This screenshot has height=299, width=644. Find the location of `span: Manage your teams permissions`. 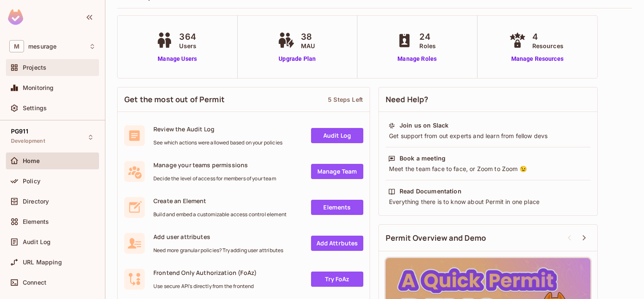

span: Manage your teams permissions is located at coordinates (214, 165).